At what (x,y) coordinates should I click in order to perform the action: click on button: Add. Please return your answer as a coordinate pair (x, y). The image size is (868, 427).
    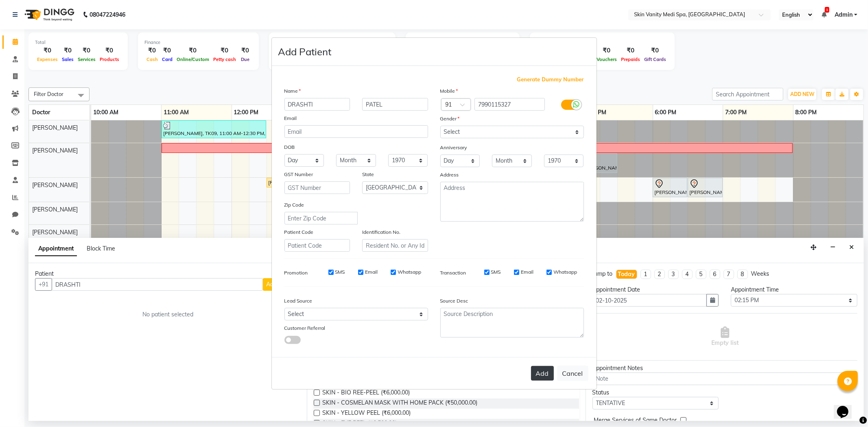
    Looking at the image, I should click on (542, 373).